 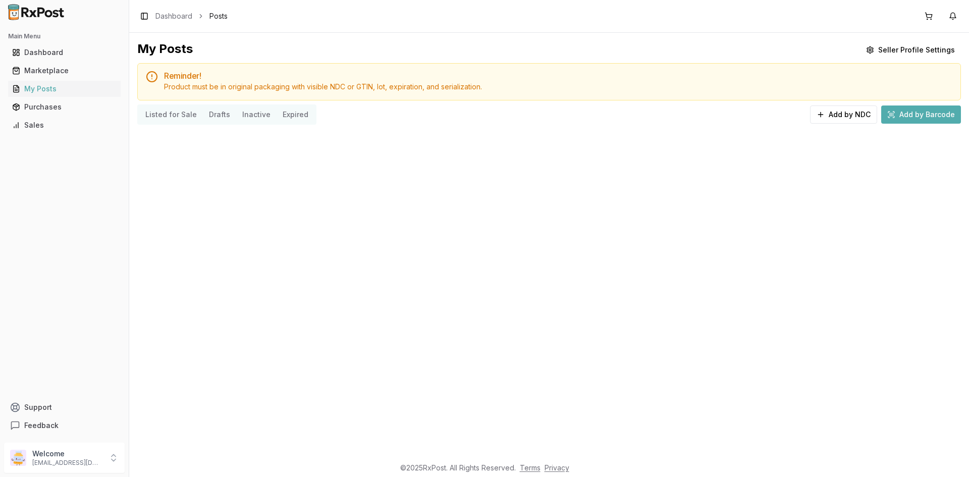 I want to click on button: Drafts, so click(x=220, y=115).